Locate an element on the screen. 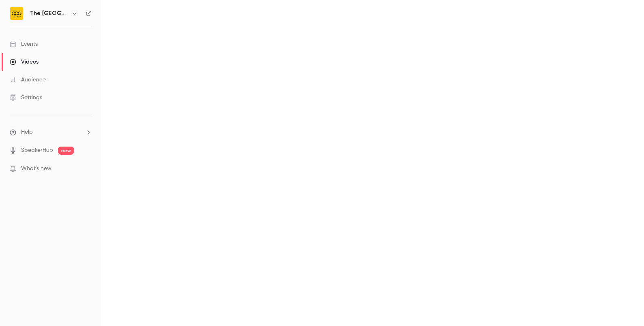 The image size is (644, 326). img: The DPO Centre is located at coordinates (16, 13).